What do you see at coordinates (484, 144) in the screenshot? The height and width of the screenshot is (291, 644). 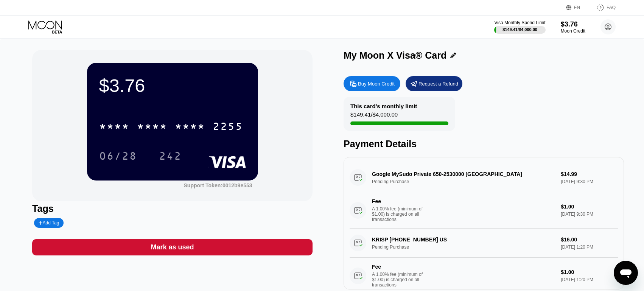 I see `div: Payment Details` at bounding box center [484, 144].